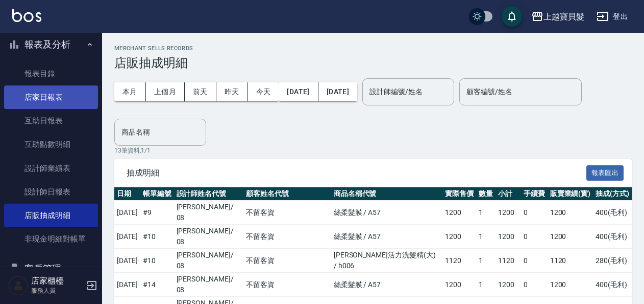  What do you see at coordinates (157, 284) in the screenshot?
I see `td: # 14` at bounding box center [157, 284].